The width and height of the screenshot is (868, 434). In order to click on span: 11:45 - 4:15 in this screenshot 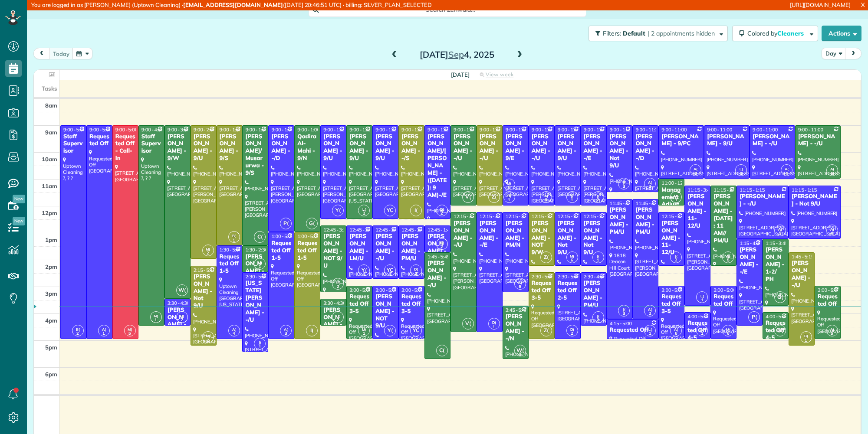, I will do `click(648, 204)`.